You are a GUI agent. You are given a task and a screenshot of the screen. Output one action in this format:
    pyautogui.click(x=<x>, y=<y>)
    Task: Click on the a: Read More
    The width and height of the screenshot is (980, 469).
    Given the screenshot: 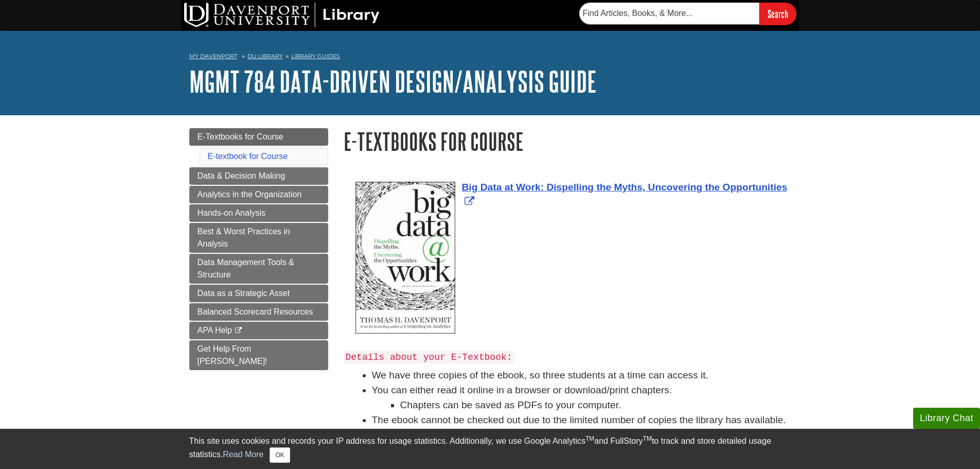 What is the action you would take?
    pyautogui.click(x=243, y=454)
    